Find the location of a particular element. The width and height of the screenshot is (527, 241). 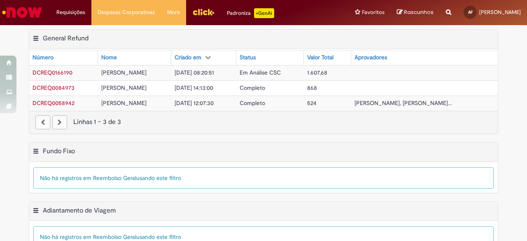

nav: paginação is located at coordinates (264, 122).